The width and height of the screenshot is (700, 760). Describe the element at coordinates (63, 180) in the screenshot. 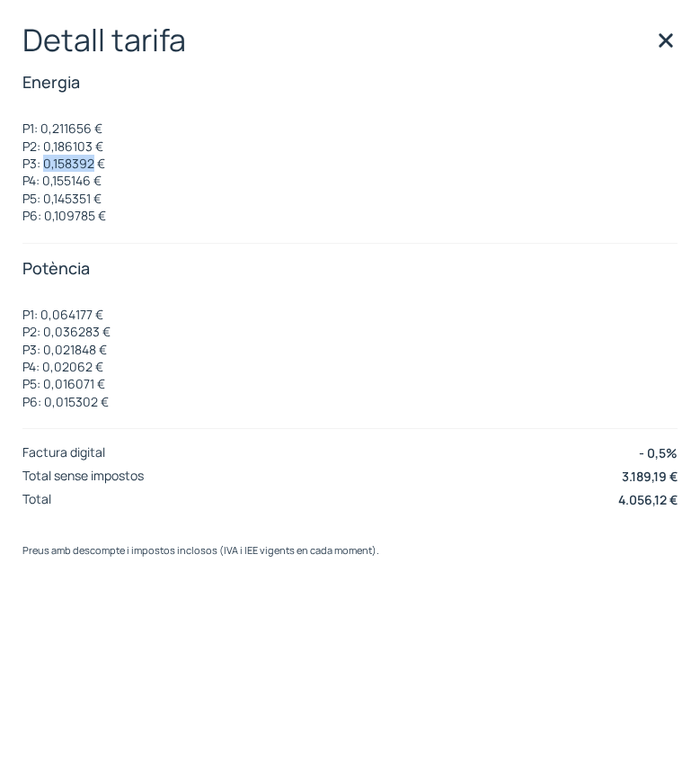

I see `p: P4: 0,155146 €` at that location.